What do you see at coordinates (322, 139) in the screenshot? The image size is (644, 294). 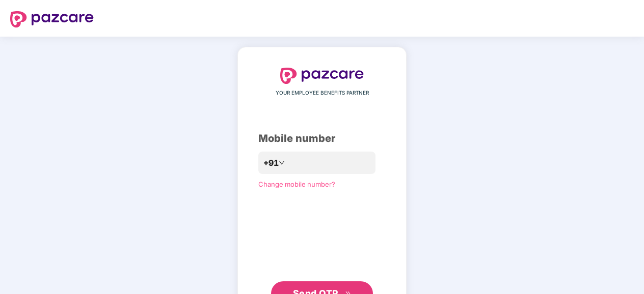 I see `div: Mobile number` at bounding box center [322, 139].